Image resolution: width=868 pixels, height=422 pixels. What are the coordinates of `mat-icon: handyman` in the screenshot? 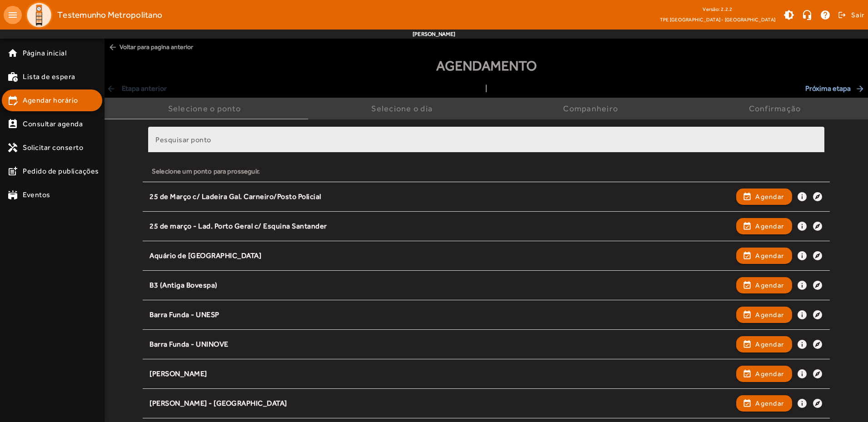 It's located at (13, 148).